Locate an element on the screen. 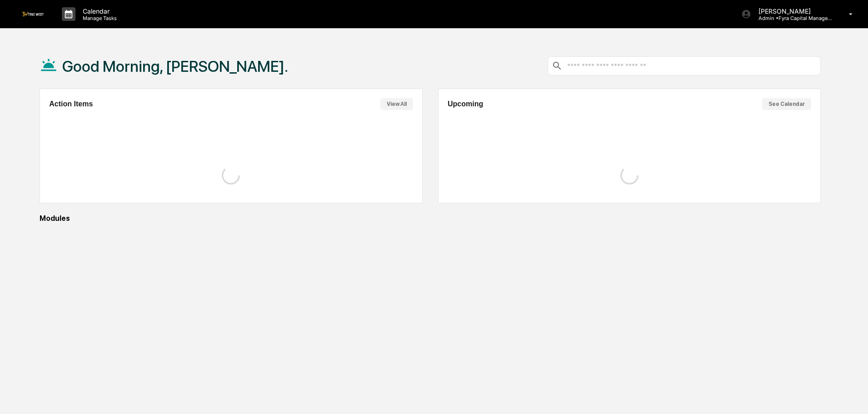 This screenshot has height=414, width=868. a: See Calendar is located at coordinates (787, 104).